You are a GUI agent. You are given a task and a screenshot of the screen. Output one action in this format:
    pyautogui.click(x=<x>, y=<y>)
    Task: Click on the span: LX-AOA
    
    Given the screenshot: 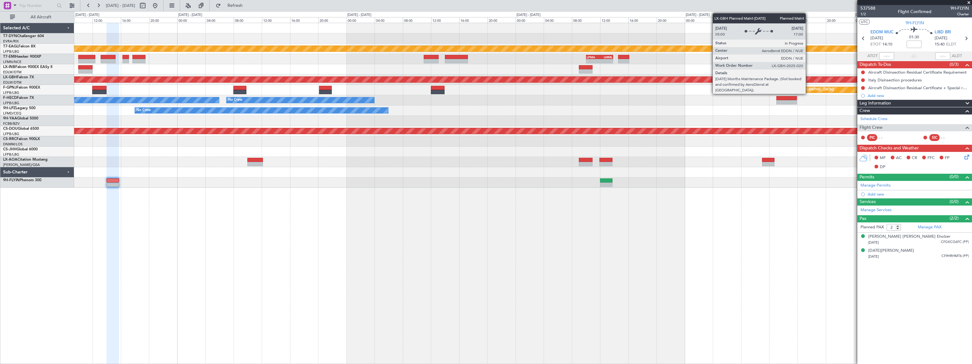 What is the action you would take?
    pyautogui.click(x=10, y=160)
    